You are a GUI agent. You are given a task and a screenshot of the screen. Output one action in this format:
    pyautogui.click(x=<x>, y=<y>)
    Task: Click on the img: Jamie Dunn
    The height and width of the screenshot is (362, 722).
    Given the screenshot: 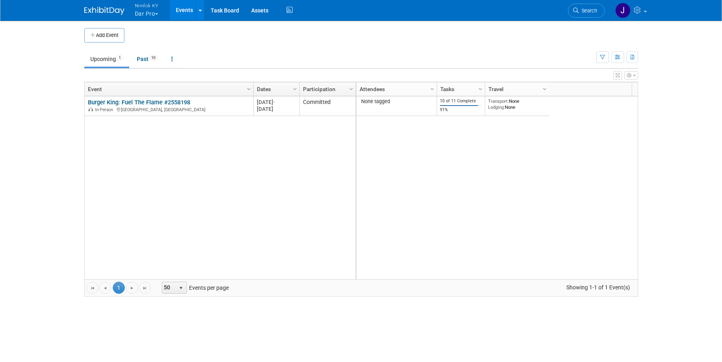 What is the action you would take?
    pyautogui.click(x=623, y=10)
    